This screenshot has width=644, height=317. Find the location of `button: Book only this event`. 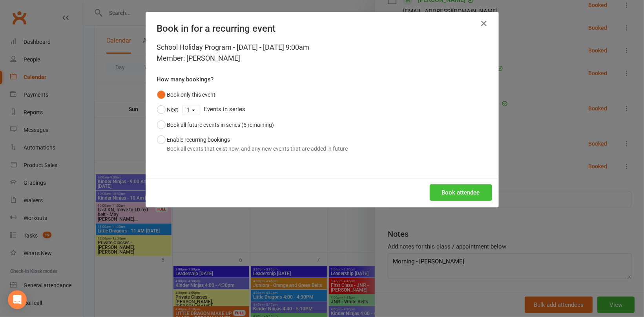

button: Book only this event is located at coordinates (186, 95).